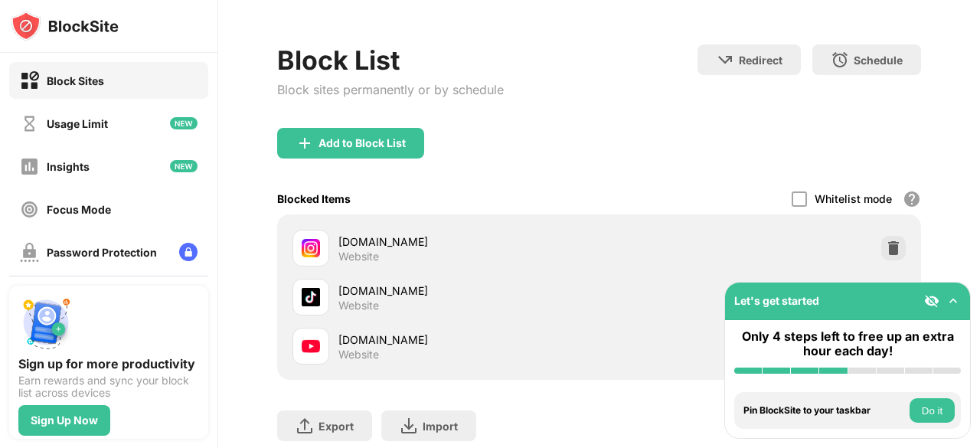 Image resolution: width=980 pixels, height=448 pixels. I want to click on div: Earn rewards and sync your block list across devices, so click(109, 387).